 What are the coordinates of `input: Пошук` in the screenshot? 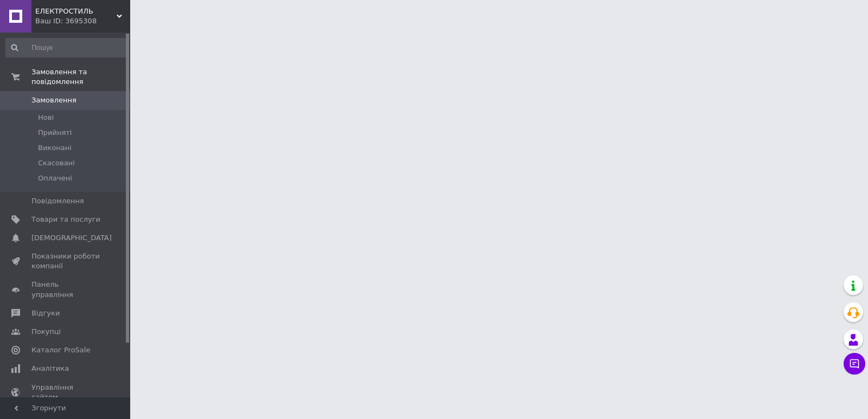 It's located at (67, 48).